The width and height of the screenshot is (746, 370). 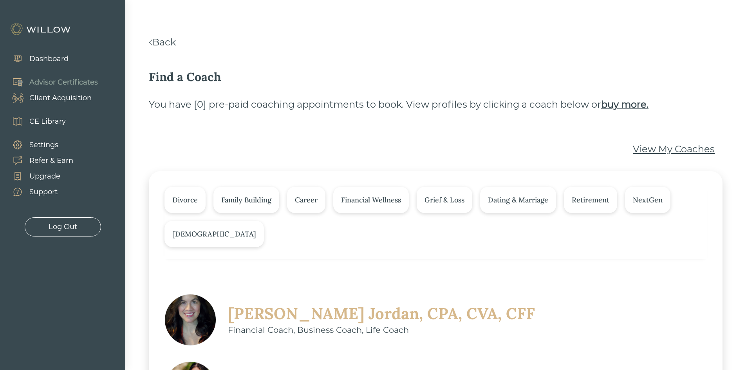 What do you see at coordinates (45, 176) in the screenshot?
I see `div: Upgrade` at bounding box center [45, 176].